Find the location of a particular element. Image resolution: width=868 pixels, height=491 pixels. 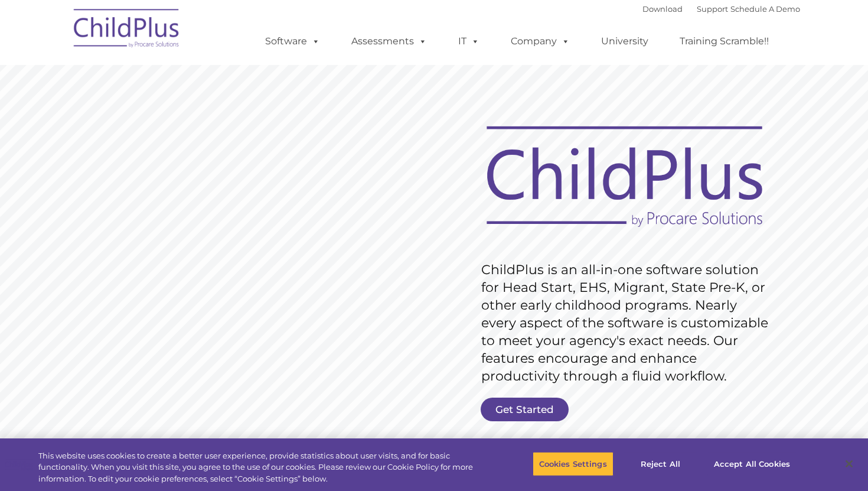

a: Software is located at coordinates (293, 41).